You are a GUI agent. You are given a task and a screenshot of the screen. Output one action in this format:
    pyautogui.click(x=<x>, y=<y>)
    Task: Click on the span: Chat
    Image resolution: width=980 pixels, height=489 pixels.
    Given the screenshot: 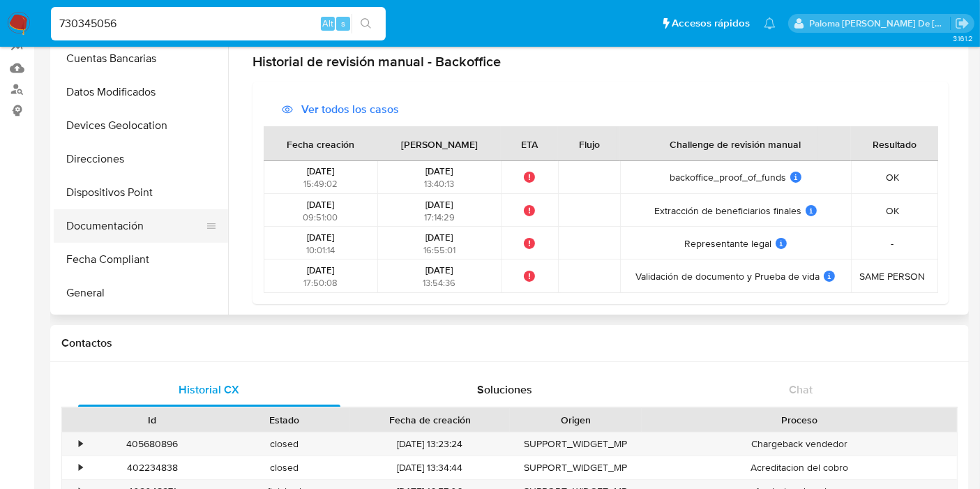 What is the action you would take?
    pyautogui.click(x=800, y=389)
    